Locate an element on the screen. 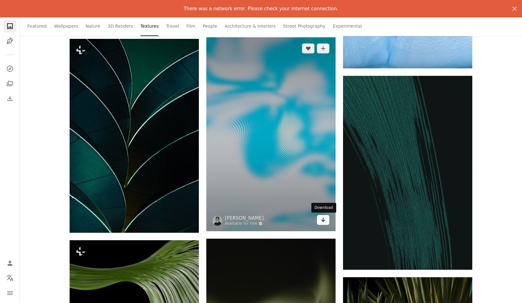 The image size is (522, 303). a: Green abstract flowing lines on black background is located at coordinates (134, 276).